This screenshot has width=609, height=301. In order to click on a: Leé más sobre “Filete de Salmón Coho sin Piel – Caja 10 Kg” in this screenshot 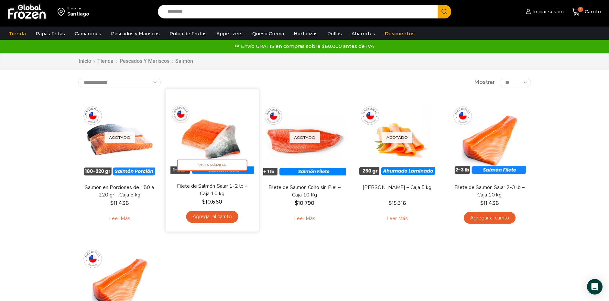, I will do `click(304, 219)`.